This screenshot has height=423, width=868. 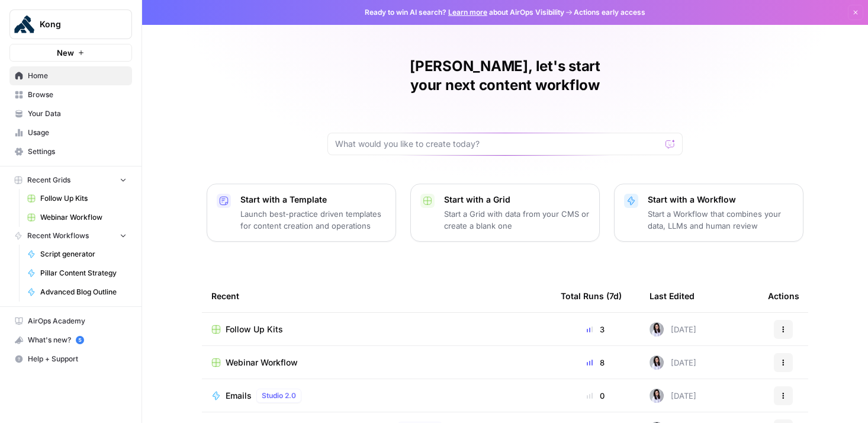 What do you see at coordinates (71, 53) in the screenshot?
I see `button: New` at bounding box center [71, 53].